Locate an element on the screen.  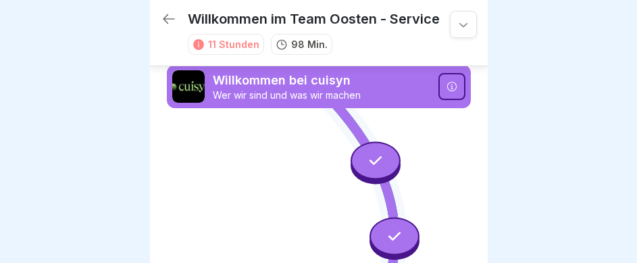
p: 98 Min. is located at coordinates (310, 44).